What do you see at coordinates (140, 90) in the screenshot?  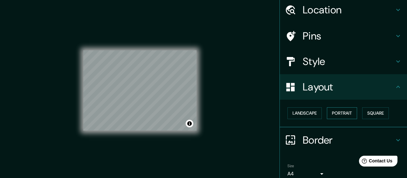 I see `canvas: Map` at bounding box center [140, 90].